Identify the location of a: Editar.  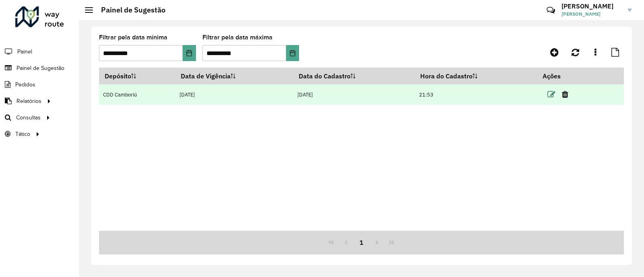
(551, 94).